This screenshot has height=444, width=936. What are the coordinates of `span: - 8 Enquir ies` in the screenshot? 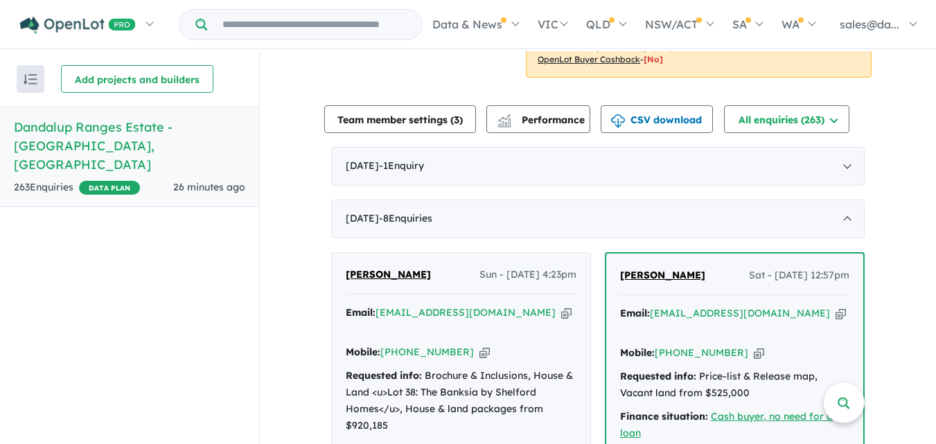 It's located at (405, 218).